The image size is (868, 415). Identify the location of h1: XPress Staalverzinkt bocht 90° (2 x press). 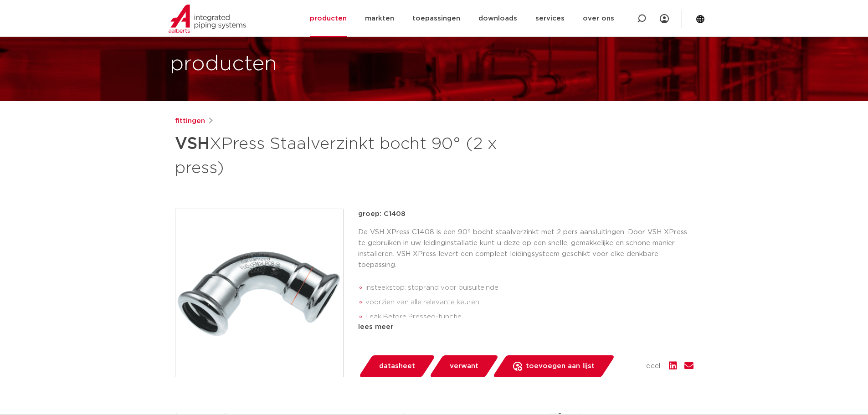
(346, 155).